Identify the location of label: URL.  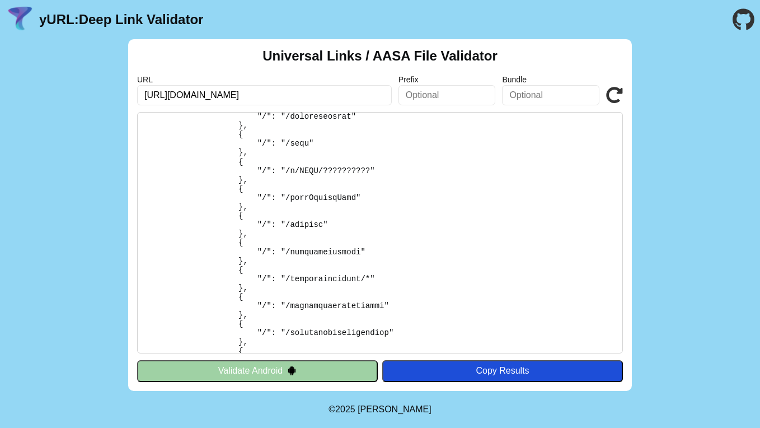
(264, 79).